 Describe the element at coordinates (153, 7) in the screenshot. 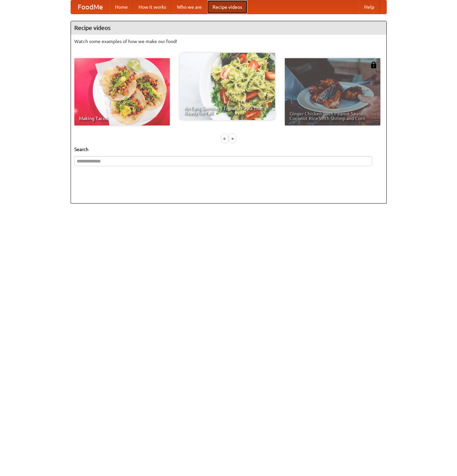

I see `a: How it works` at that location.